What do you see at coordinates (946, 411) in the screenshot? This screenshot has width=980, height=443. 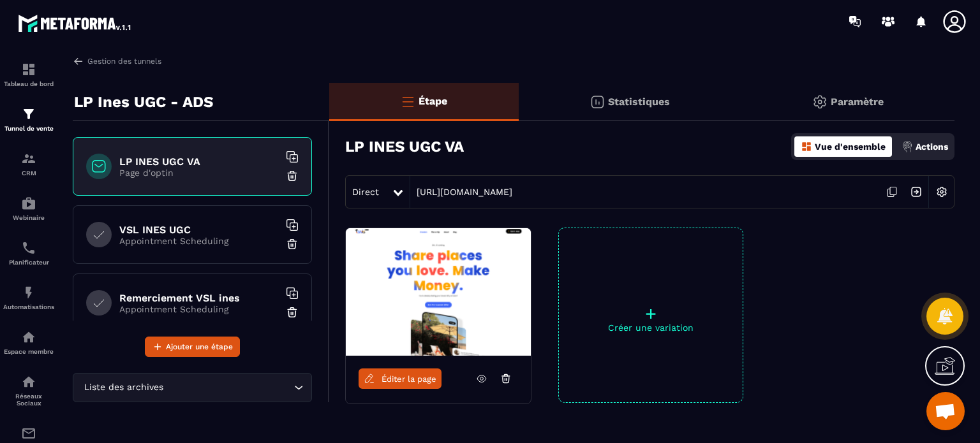 I see `a: Ouvrir le chat` at bounding box center [946, 411].